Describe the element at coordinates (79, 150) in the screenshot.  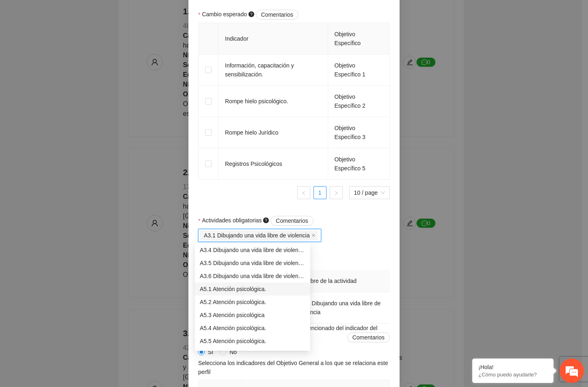
I see `span: Estamos en línea.` at that location.